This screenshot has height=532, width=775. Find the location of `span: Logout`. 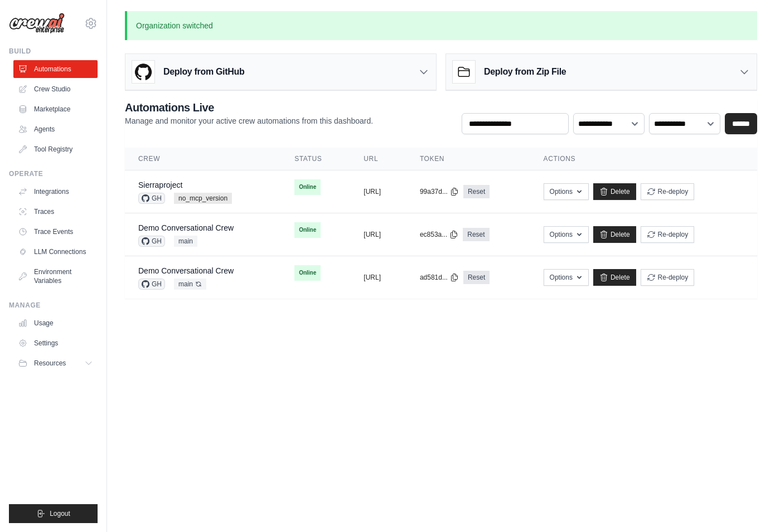

span: Logout is located at coordinates (60, 514).